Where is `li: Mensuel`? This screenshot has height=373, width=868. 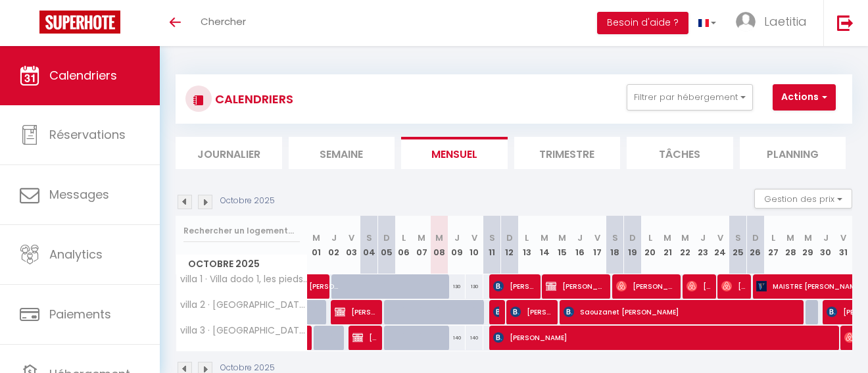
li: Mensuel is located at coordinates (454, 153).